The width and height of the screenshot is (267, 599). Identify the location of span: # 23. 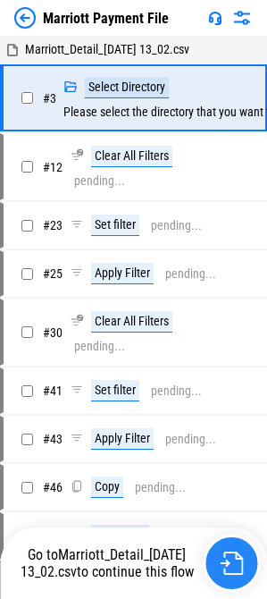
(53, 225).